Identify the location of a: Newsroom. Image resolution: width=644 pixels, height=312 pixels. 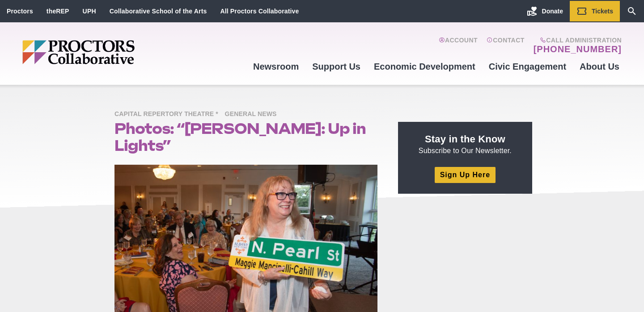
(276, 66).